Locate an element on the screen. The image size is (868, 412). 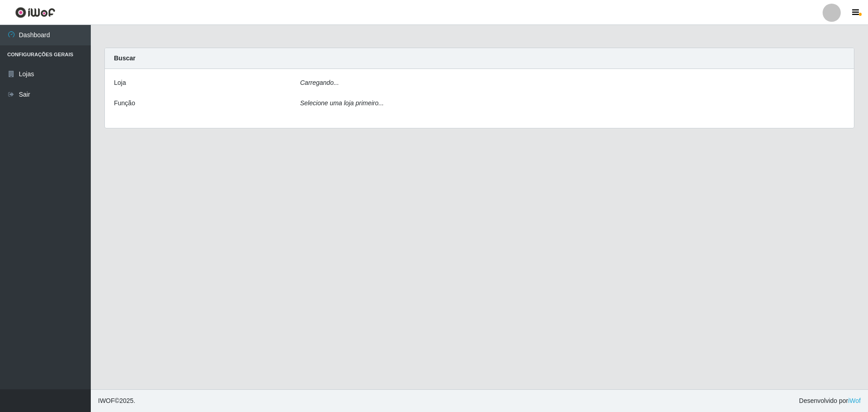
strong: Buscar is located at coordinates (124, 58).